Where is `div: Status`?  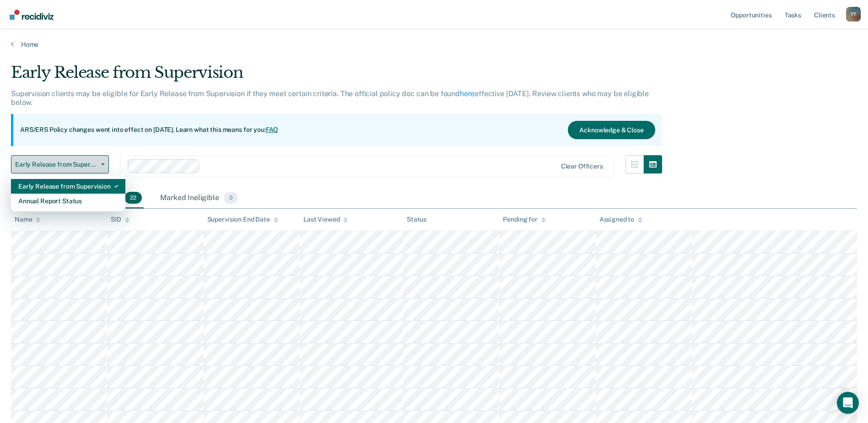
div: Status is located at coordinates (416, 219).